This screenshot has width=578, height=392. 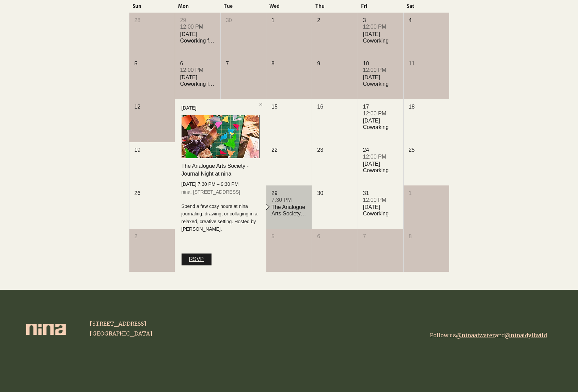 I want to click on img: The Analogue Arts Society - Journal Night at nina, so click(x=220, y=137).